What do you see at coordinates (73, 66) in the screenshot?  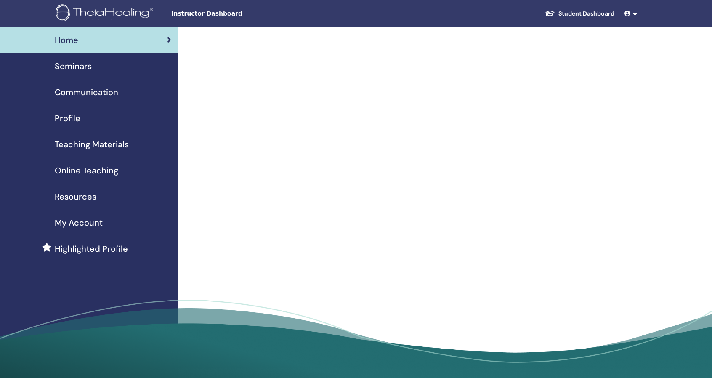 I see `span: Seminars` at bounding box center [73, 66].